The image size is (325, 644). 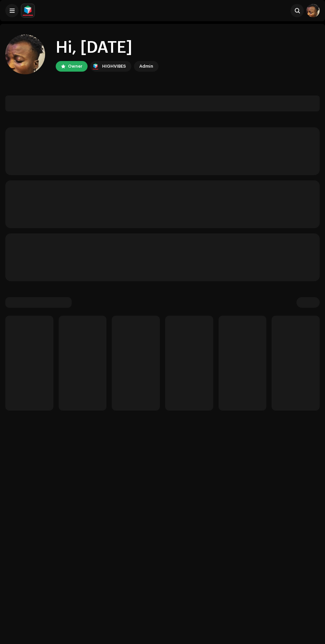 I want to click on div: Owner, so click(x=75, y=66).